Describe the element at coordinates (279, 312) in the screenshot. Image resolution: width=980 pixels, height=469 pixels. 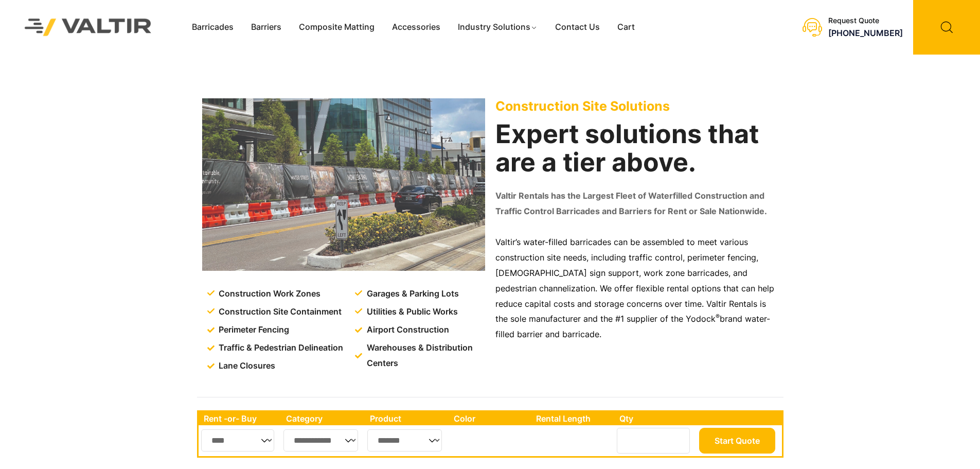
I see `span: Construction Site Containment` at that location.